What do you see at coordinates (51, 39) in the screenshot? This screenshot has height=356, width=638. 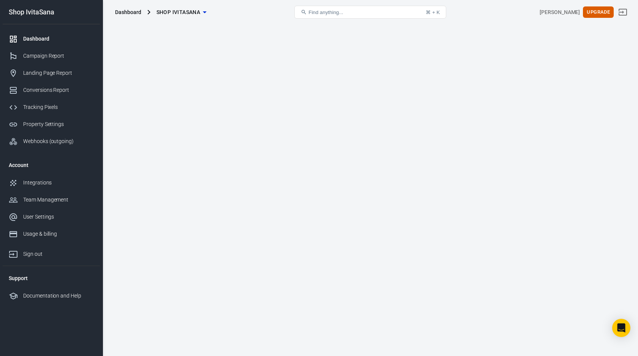 I see `a: Dashboard` at bounding box center [51, 39].